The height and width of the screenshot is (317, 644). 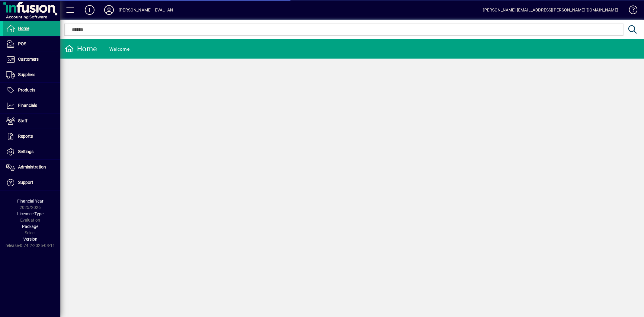 What do you see at coordinates (25, 136) in the screenshot?
I see `span: Reports` at bounding box center [25, 136].